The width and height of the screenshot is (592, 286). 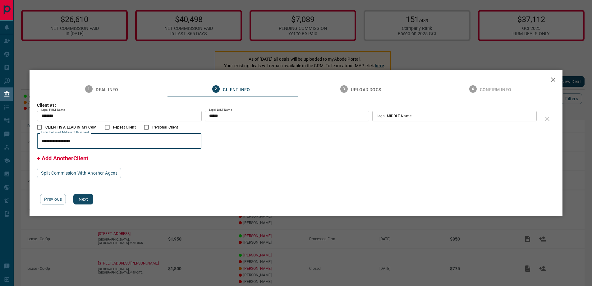 I want to click on span: Client Info, so click(x=236, y=90).